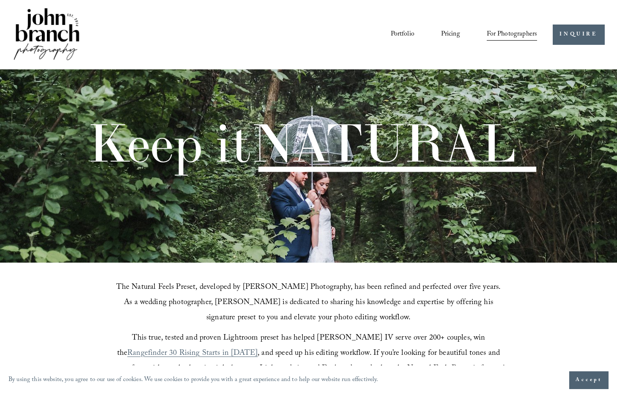 Image resolution: width=617 pixels, height=395 pixels. What do you see at coordinates (47, 35) in the screenshot?
I see `img: John Branch IV Photography` at bounding box center [47, 35].